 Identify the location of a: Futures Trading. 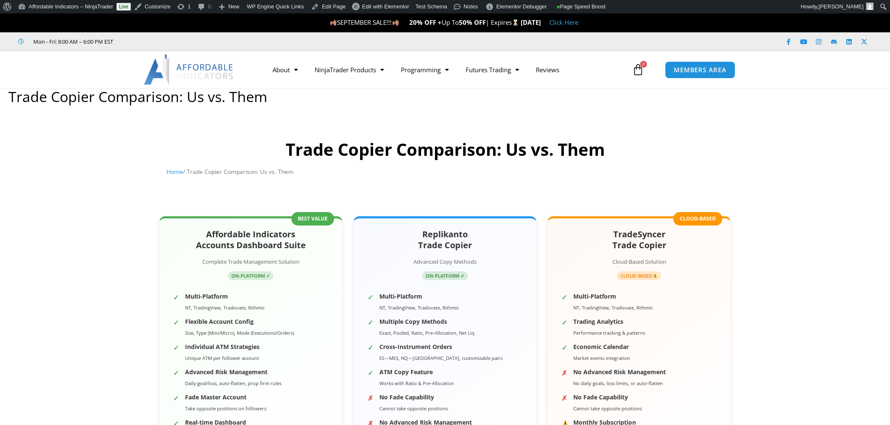
(492, 70).